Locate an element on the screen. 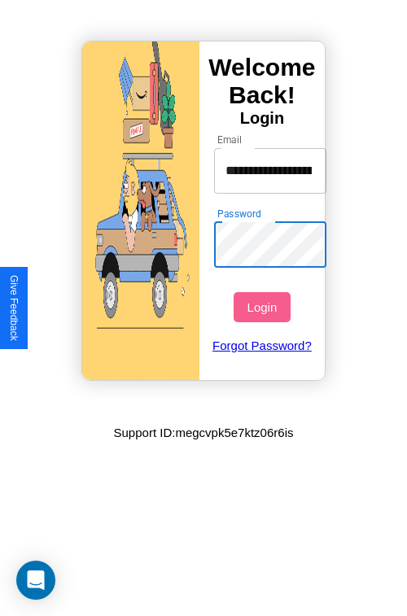 This screenshot has width=407, height=616. div: Open Intercom Messenger is located at coordinates (36, 580).